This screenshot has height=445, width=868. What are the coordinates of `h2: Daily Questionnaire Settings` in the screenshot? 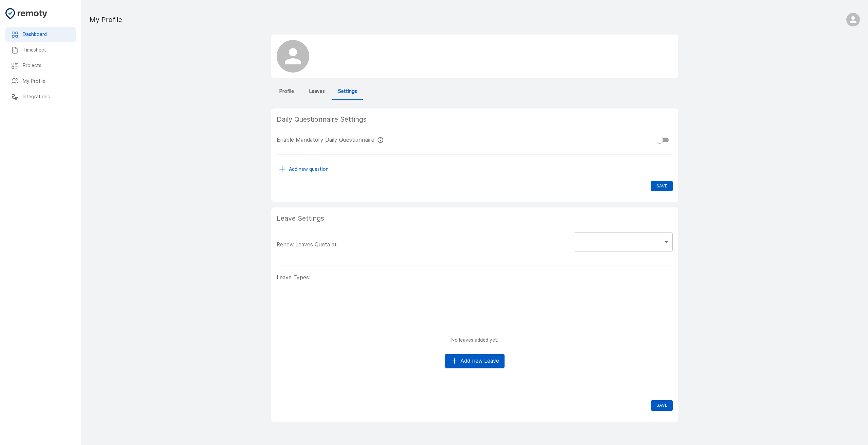 It's located at (442, 119).